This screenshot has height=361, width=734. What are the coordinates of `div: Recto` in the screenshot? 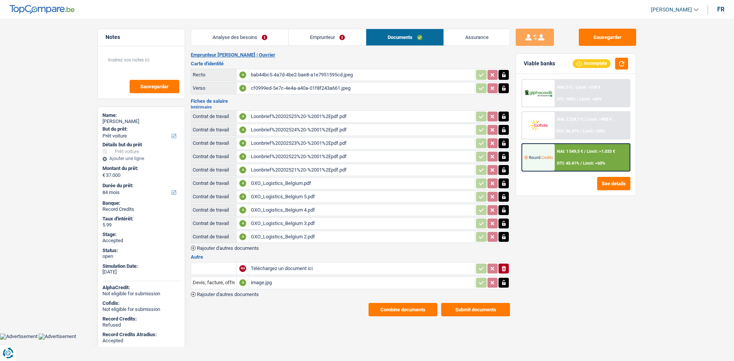 It's located at (214, 75).